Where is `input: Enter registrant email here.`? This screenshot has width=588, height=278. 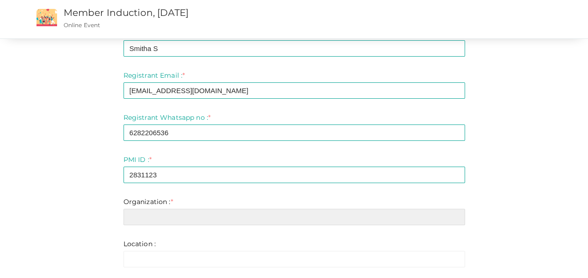
input: Enter registrant email here. is located at coordinates (294, 90).